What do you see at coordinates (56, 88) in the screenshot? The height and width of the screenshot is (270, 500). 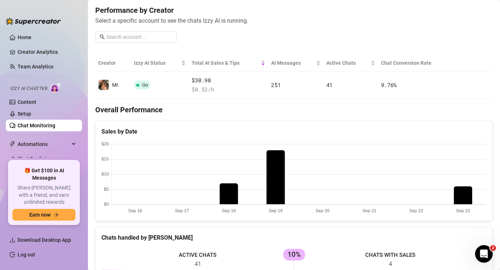 I see `img: AI Chatter` at bounding box center [56, 88].